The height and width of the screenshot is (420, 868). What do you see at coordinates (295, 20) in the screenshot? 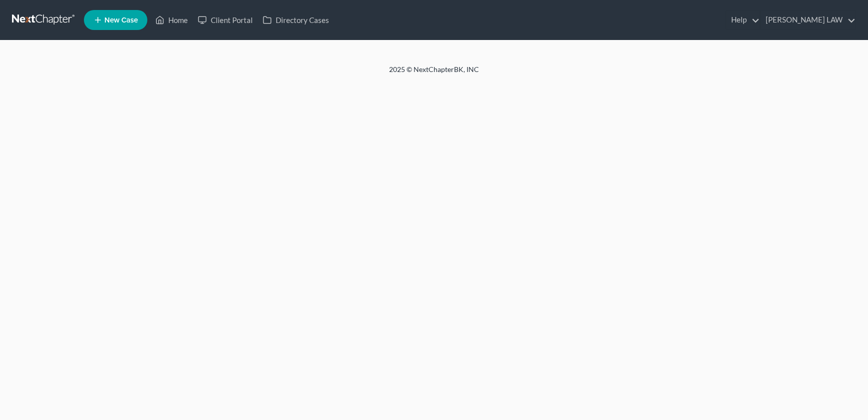
I see `a: Directory Cases` at bounding box center [295, 20].